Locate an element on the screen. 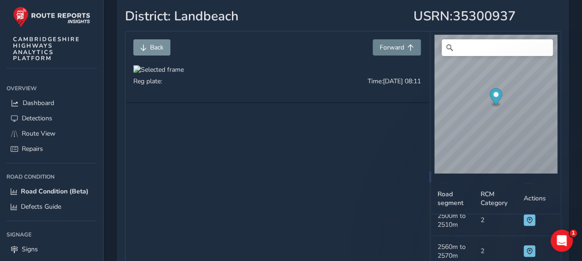  a: Detections is located at coordinates (51, 118).